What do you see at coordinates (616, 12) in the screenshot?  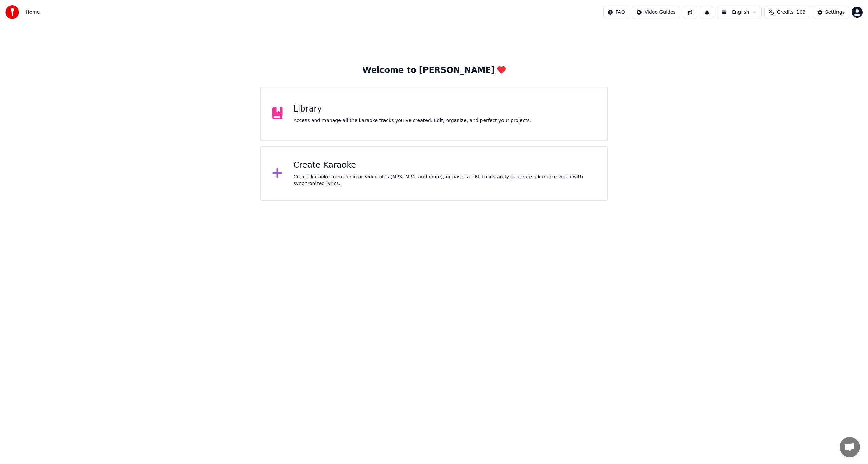 I see `button: FAQ` at bounding box center [616, 12].